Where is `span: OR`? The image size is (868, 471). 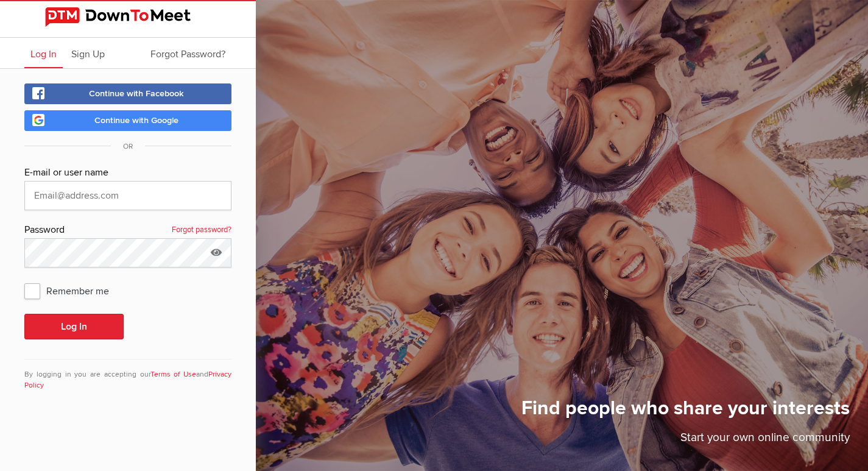 span: OR is located at coordinates (128, 147).